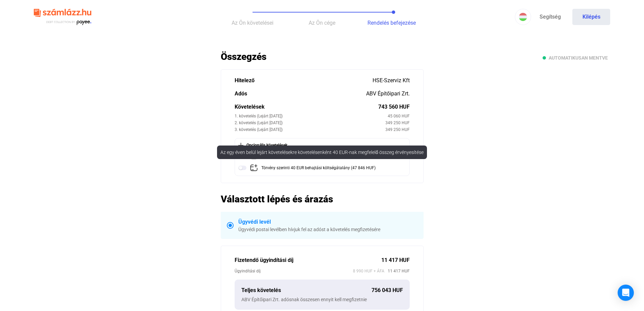 The image size is (644, 311). Describe the element at coordinates (391, 23) in the screenshot. I see `span: Rendelés befejezése` at that location.